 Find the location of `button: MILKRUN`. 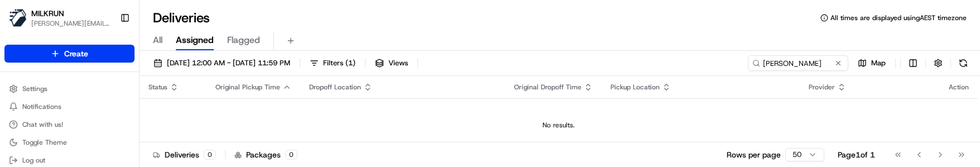

button: MILKRUN is located at coordinates (48, 14).